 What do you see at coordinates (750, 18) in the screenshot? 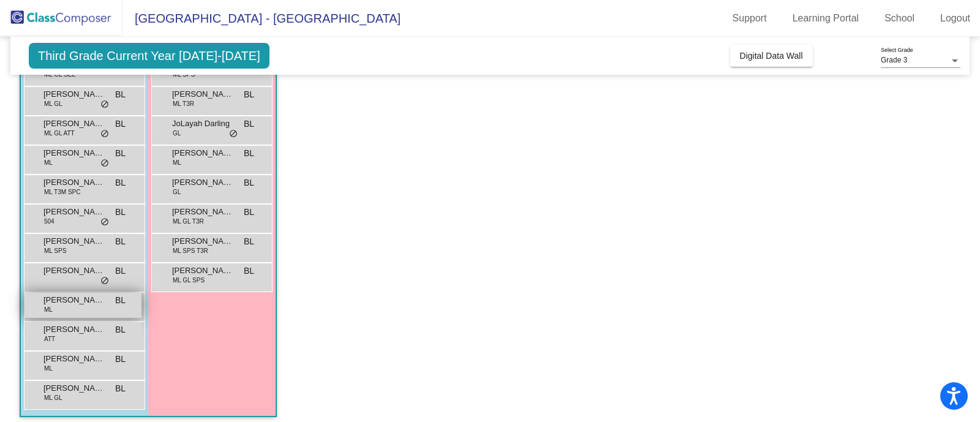
I see `a: Support` at bounding box center [750, 18].